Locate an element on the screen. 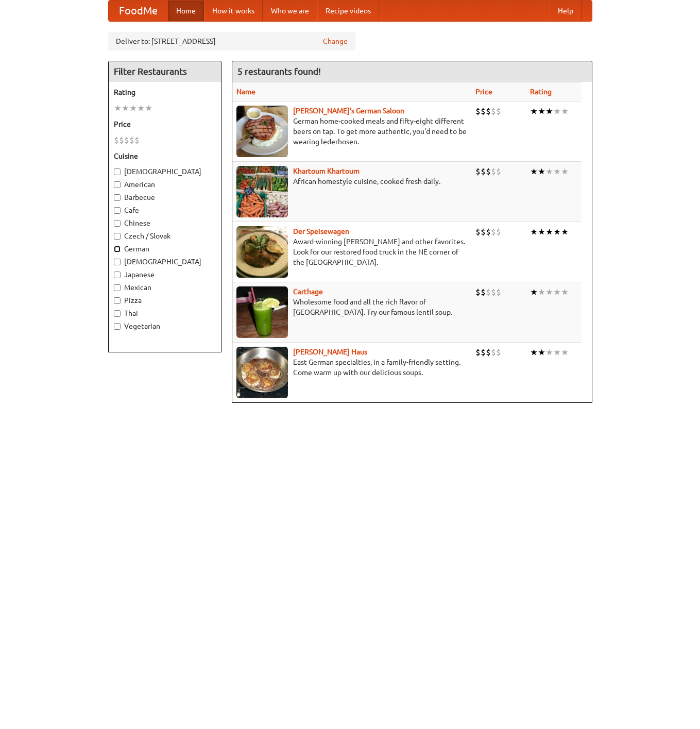 The image size is (700, 729). a: Change is located at coordinates (335, 41).